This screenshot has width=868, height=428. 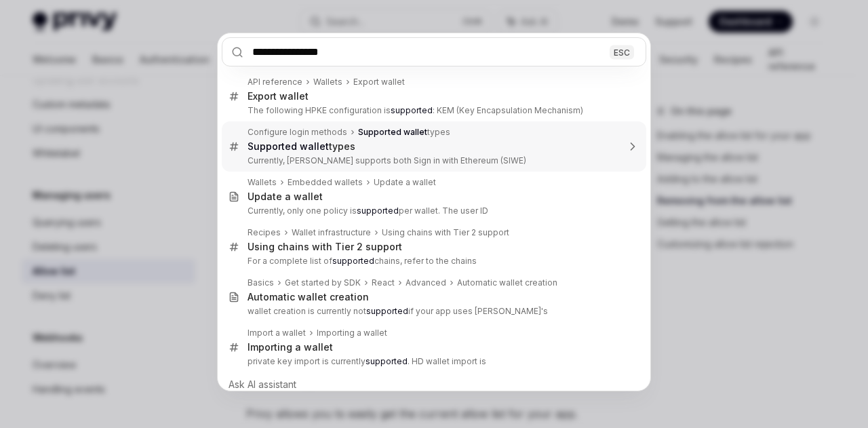 What do you see at coordinates (433, 211) in the screenshot?
I see `p: Currently, only one policy is per wallet. The user ID` at bounding box center [433, 211].